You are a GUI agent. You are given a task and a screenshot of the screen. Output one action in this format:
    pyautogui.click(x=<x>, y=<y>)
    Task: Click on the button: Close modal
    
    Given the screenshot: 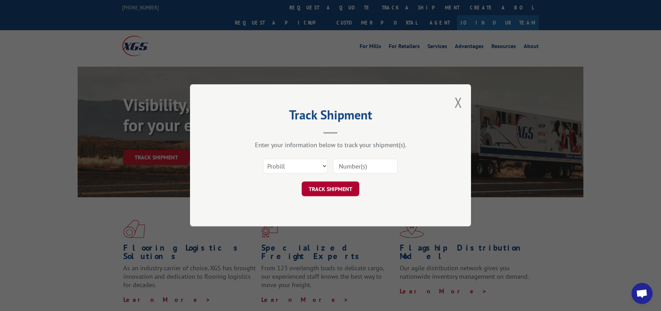 What is the action you would take?
    pyautogui.click(x=458, y=102)
    